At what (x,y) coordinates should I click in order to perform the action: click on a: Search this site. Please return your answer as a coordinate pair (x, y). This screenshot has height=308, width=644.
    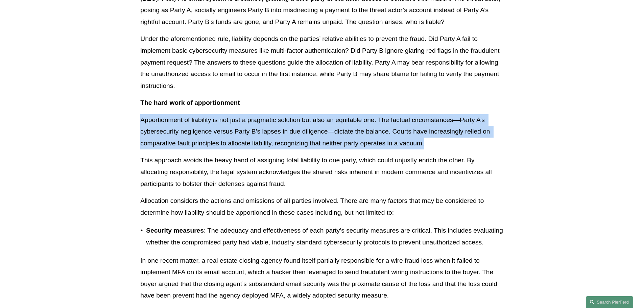
    Looking at the image, I should click on (609, 302).